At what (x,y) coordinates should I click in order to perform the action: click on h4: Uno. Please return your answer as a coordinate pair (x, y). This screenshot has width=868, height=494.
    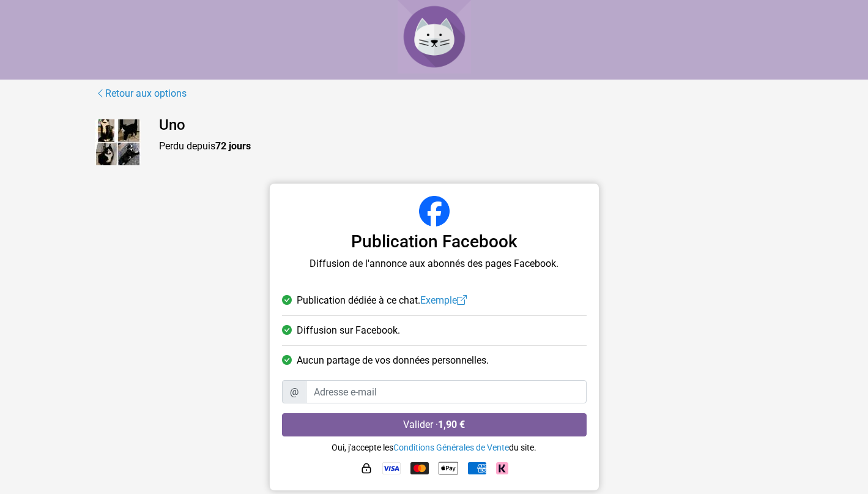
    Looking at the image, I should click on (466, 125).